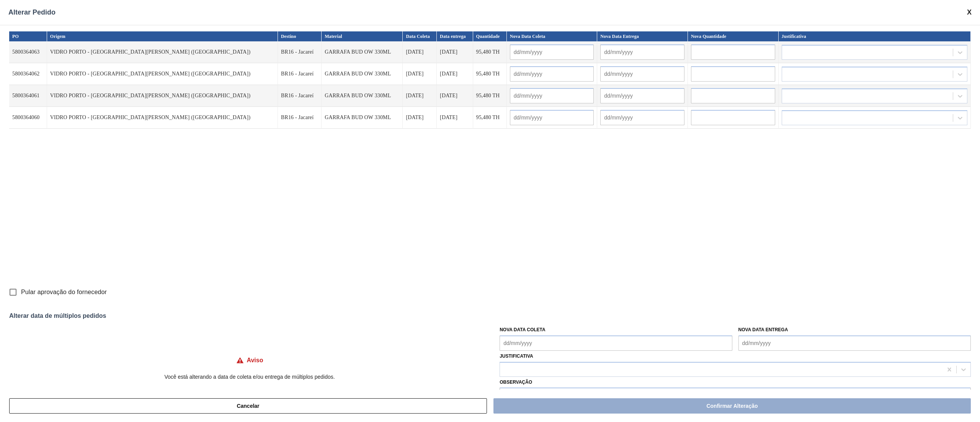 This screenshot has height=422, width=980. I want to click on label: Justificativa, so click(516, 356).